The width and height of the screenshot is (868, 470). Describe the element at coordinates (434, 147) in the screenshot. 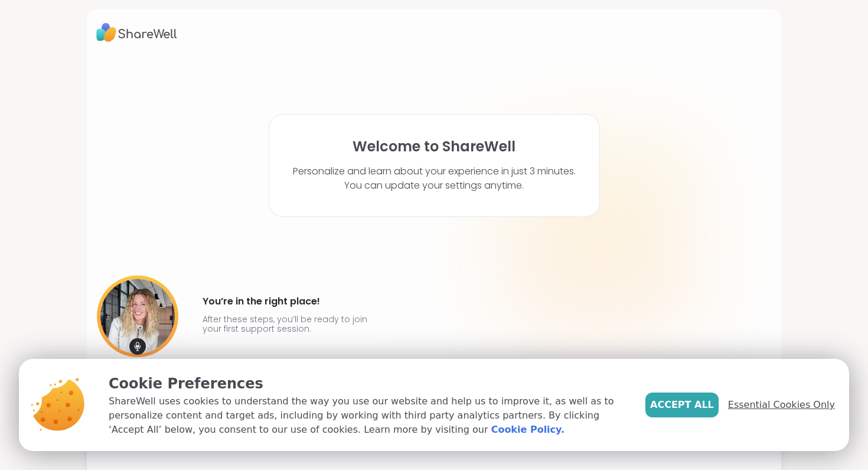

I see `h1: Welcome to ShareWell` at that location.